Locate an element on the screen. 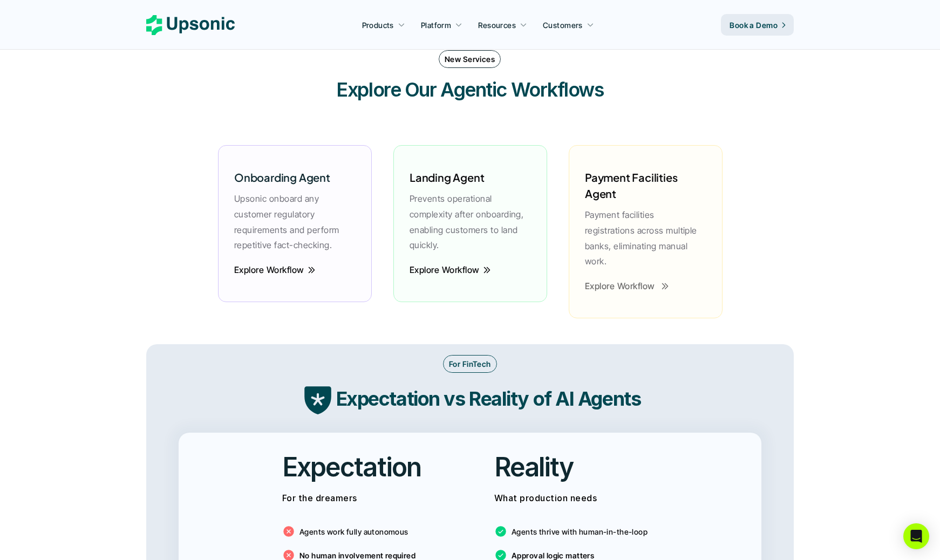  p: Products is located at coordinates (378, 25).